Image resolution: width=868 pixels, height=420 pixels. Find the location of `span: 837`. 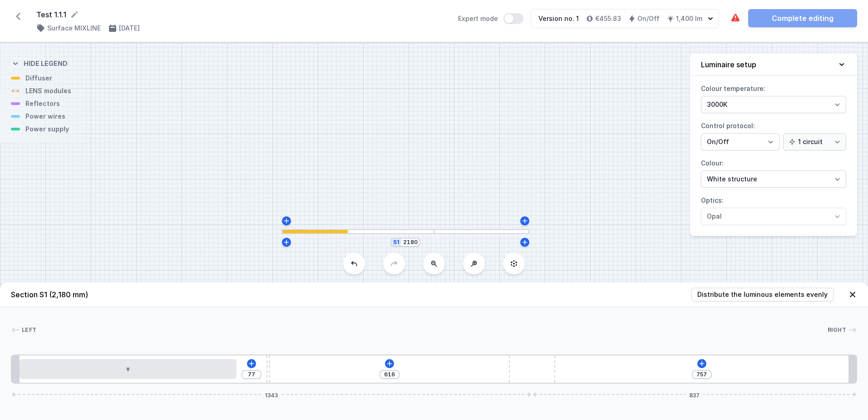

span: 837 is located at coordinates (694, 394).